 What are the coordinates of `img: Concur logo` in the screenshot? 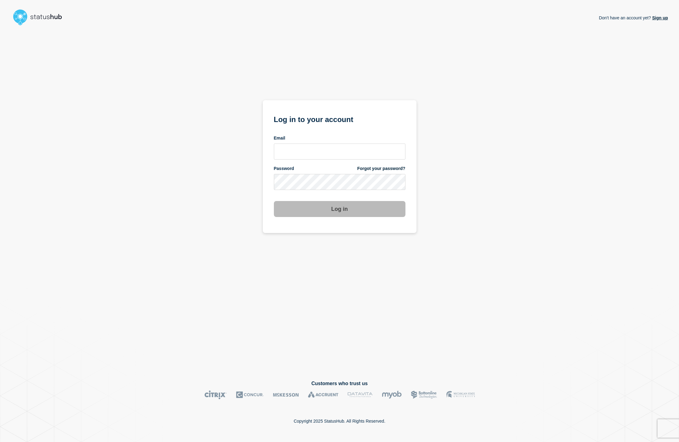 It's located at (250, 395).